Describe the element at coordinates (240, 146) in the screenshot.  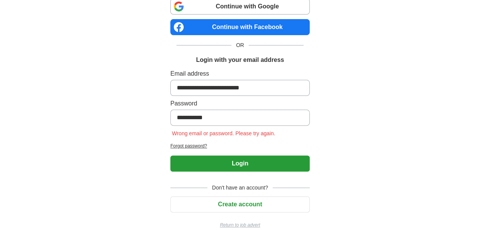
I see `h2: Forgot password?` at that location.